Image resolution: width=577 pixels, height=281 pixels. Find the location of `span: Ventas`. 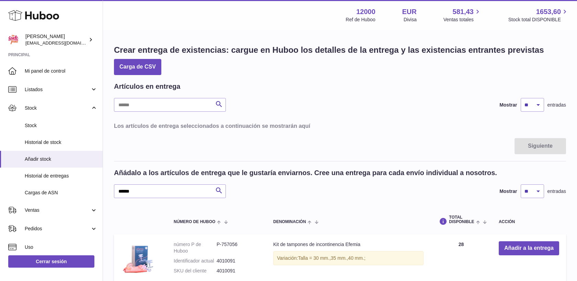

span: Ventas is located at coordinates (57, 210).